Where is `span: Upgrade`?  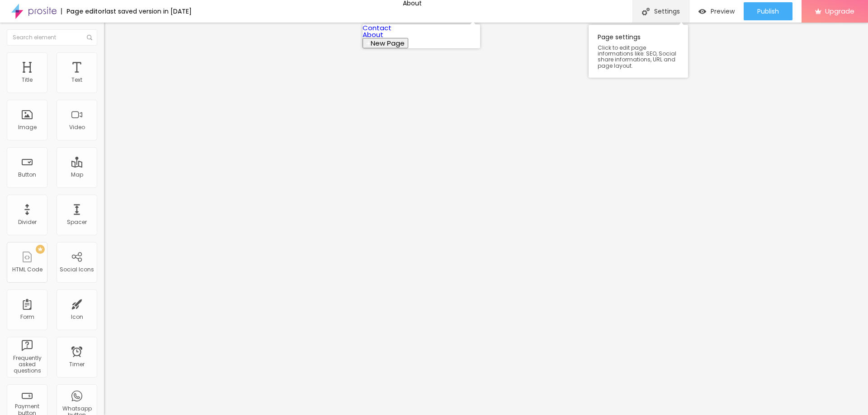 span: Upgrade is located at coordinates (839, 11).